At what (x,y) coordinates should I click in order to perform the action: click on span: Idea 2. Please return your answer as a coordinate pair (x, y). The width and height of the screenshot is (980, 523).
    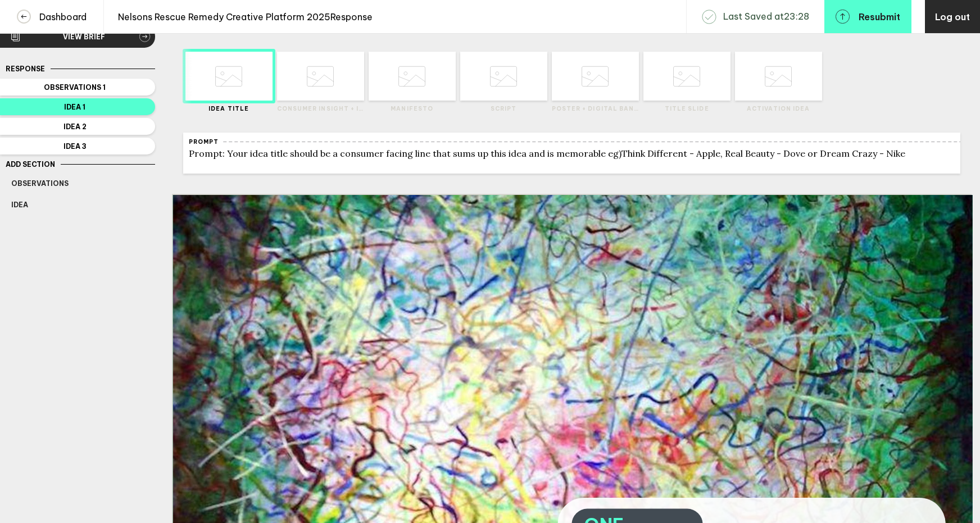
    Looking at the image, I should click on (75, 126).